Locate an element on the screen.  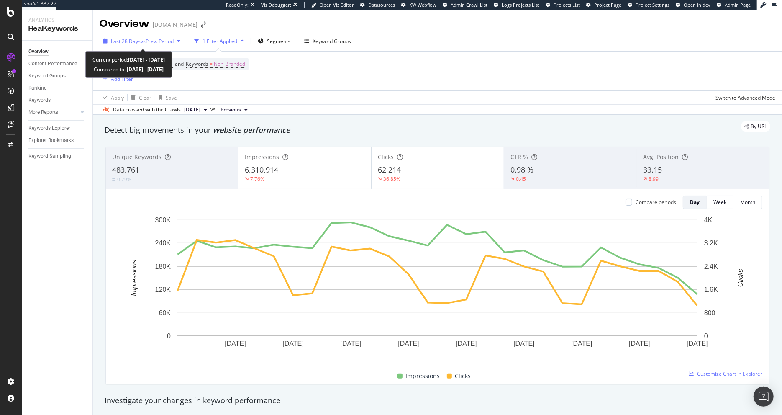
a: Ranking is located at coordinates (57, 88).